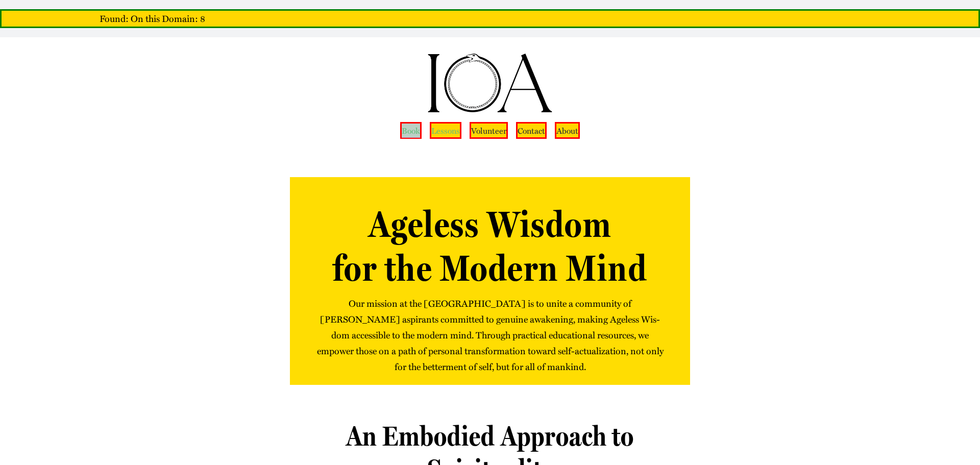  I want to click on span: Lessons, so click(446, 130).